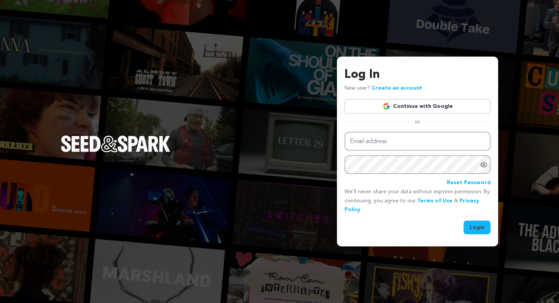 This screenshot has width=559, height=303. Describe the element at coordinates (116, 144) in the screenshot. I see `img: Seed&Spark Logo` at that location.